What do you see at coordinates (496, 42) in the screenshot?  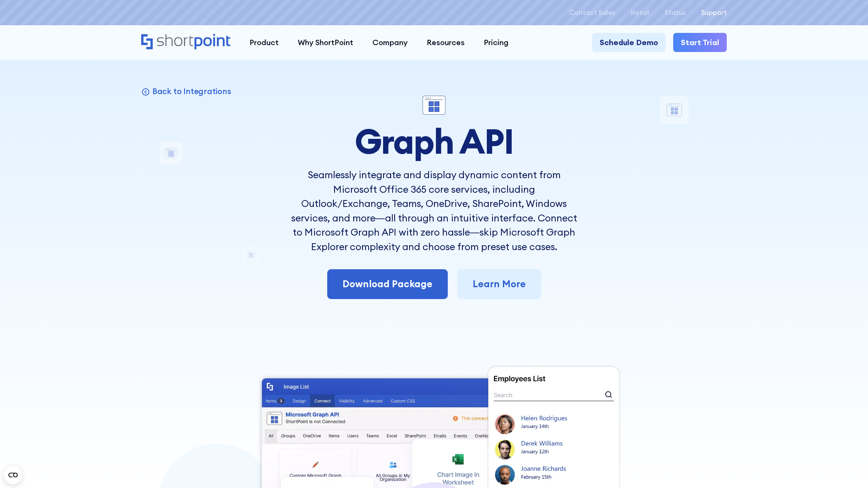 I see `a: Pricing` at bounding box center [496, 42].